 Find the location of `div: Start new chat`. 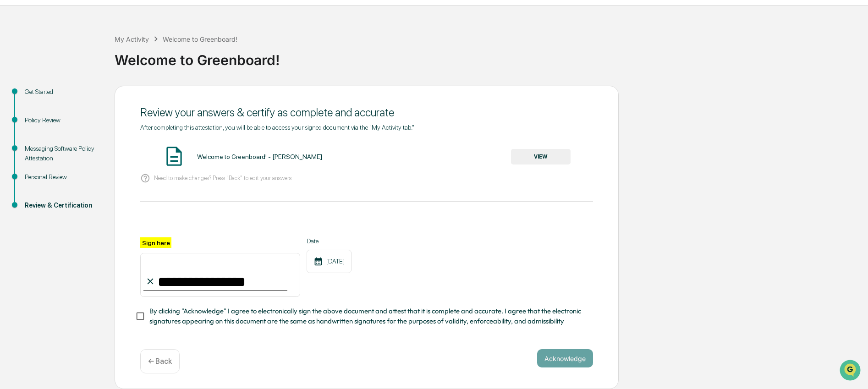

div: Start new chat is located at coordinates (91, 133).